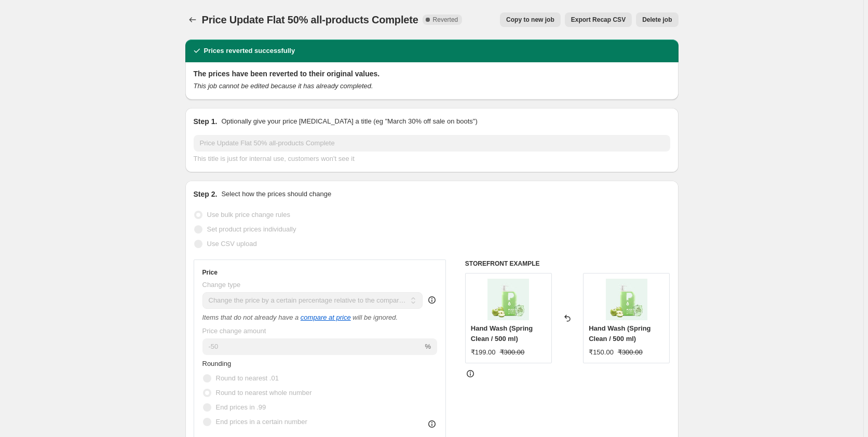 Image resolution: width=868 pixels, height=437 pixels. I want to click on span: Price Update Flat 50% all-products Complete, so click(310, 20).